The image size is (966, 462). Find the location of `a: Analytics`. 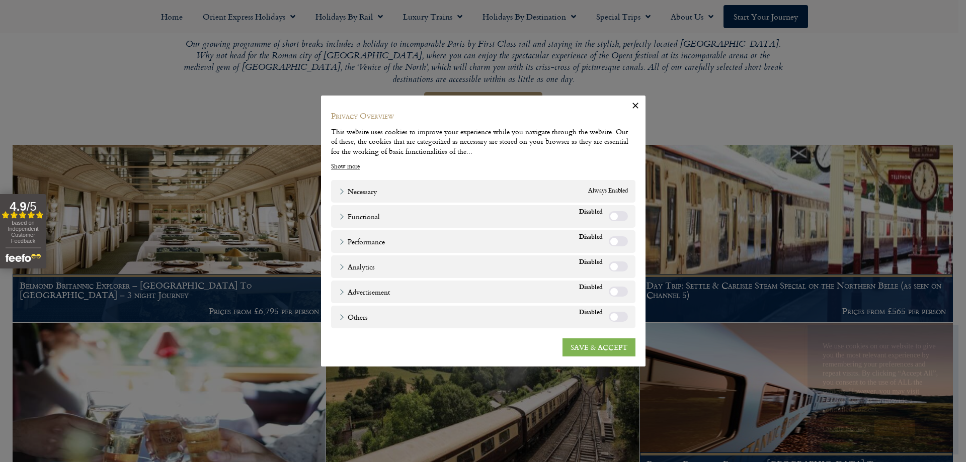

a: Analytics is located at coordinates (357, 267).